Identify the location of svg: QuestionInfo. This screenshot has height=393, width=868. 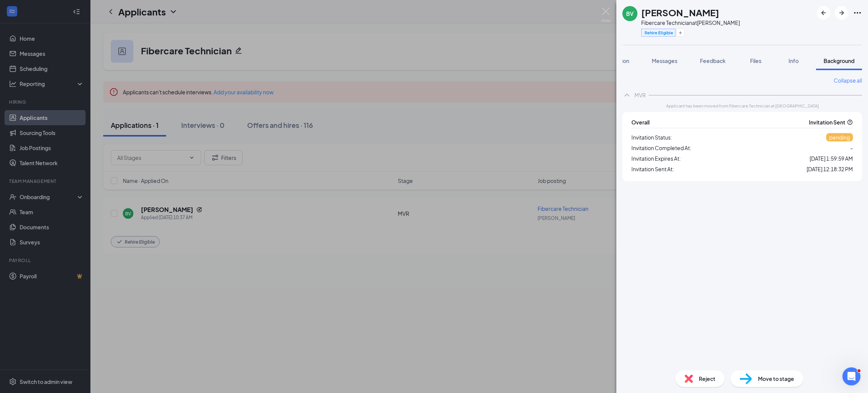
(850, 122).